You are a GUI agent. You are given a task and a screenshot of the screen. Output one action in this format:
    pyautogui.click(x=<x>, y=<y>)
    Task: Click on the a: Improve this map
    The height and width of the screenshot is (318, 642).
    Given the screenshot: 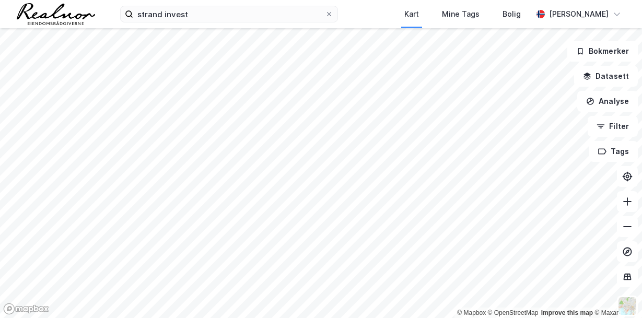 What is the action you would take?
    pyautogui.click(x=567, y=313)
    